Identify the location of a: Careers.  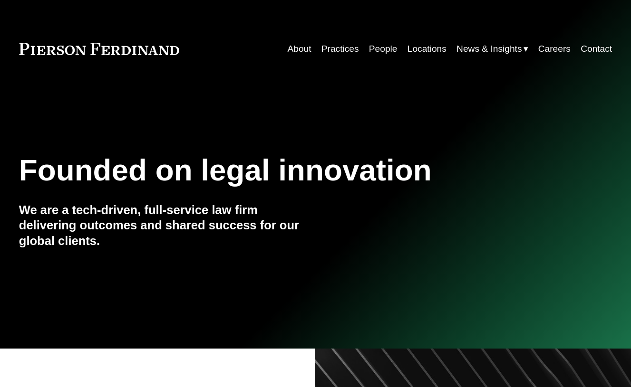
(554, 49).